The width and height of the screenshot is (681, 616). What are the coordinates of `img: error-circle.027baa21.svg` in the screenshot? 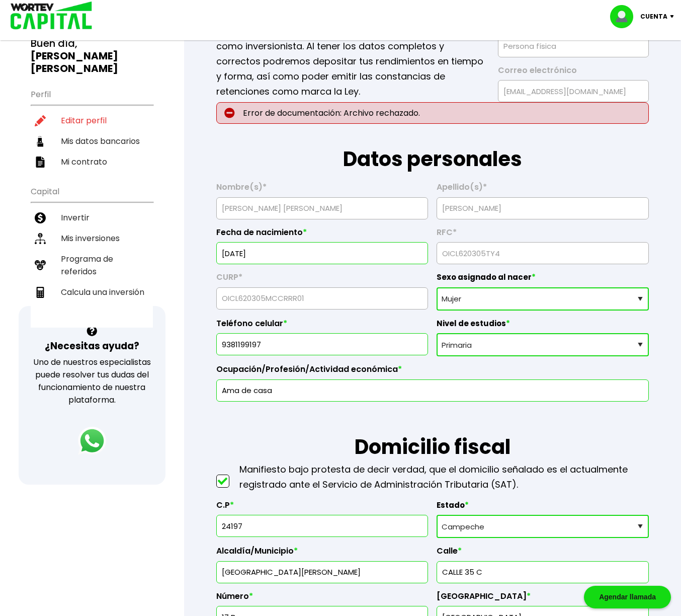 It's located at (229, 112).